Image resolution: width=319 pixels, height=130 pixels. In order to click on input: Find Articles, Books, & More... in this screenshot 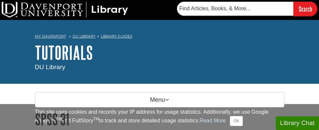, I will do `click(235, 9)`.